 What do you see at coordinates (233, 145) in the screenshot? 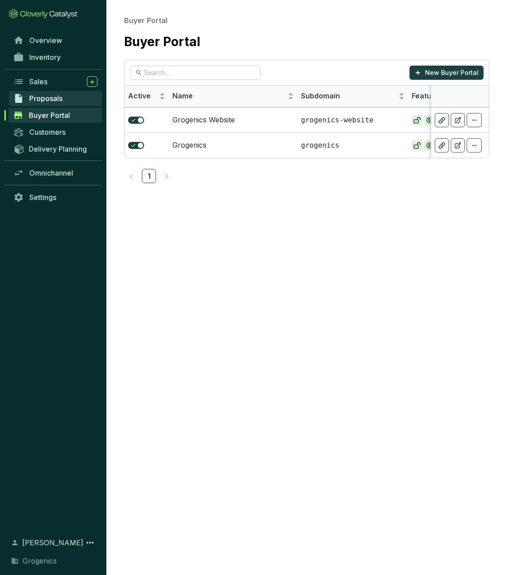
I see `td: Grogenics` at bounding box center [233, 145].